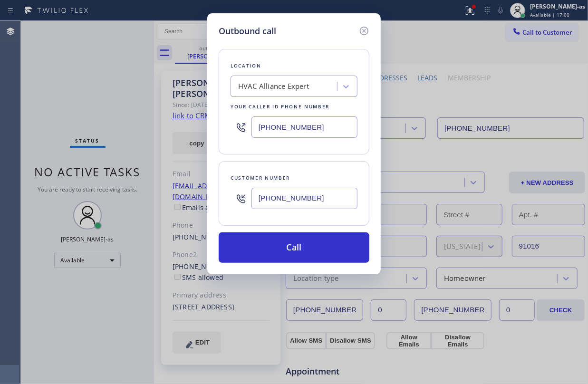 This screenshot has width=588, height=384. What do you see at coordinates (274, 86) in the screenshot?
I see `div: HVAC Alliance Expert` at bounding box center [274, 86].